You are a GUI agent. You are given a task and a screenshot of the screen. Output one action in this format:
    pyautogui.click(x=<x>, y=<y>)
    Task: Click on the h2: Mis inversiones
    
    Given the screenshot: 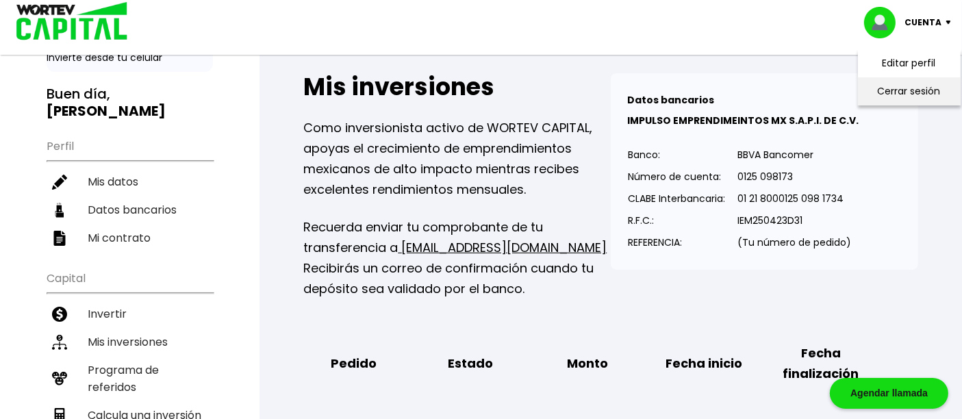 What is the action you would take?
    pyautogui.click(x=457, y=87)
    